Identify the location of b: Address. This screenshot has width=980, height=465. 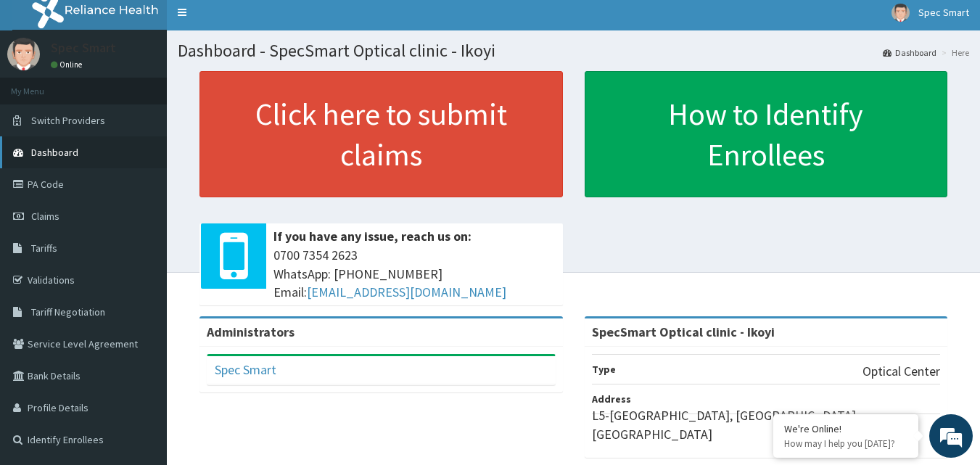
(611, 399).